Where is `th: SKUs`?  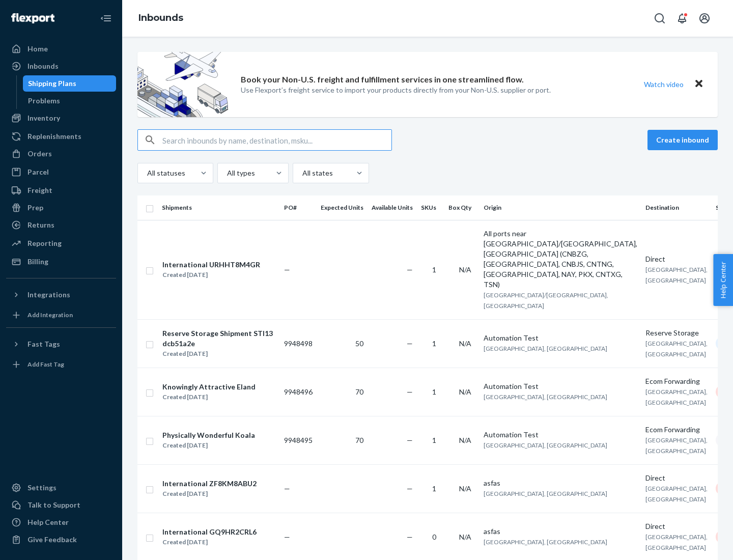 th: SKUs is located at coordinates (431, 208).